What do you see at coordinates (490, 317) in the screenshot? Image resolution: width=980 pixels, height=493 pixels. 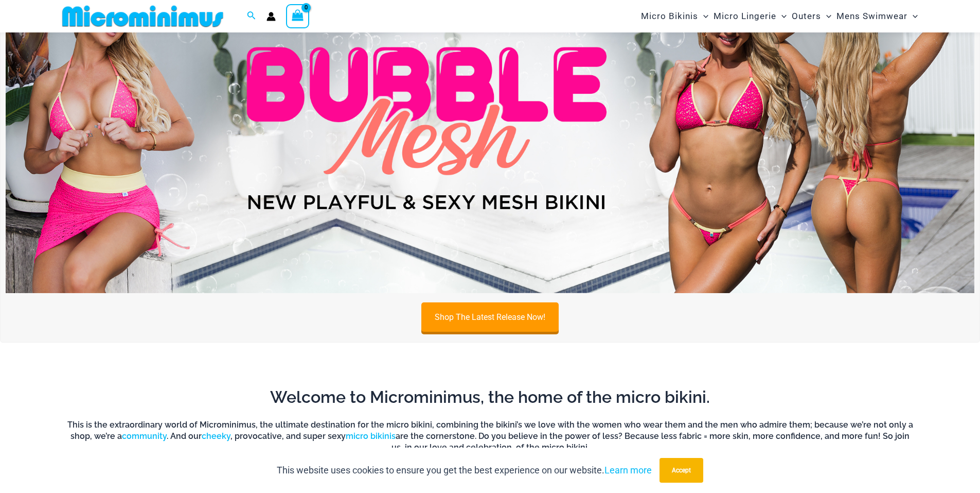 I see `a: Shop The Latest Release Now!` at bounding box center [490, 317].